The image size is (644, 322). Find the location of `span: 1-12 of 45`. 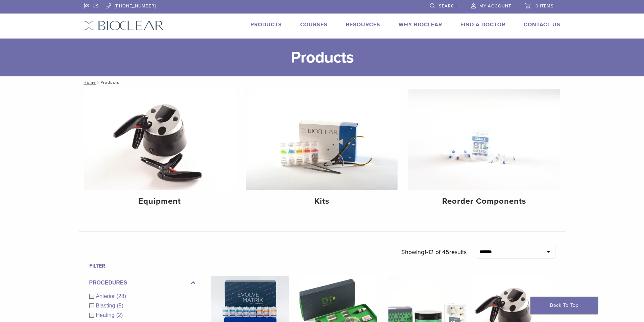

span: 1-12 of 45 is located at coordinates (436, 252).